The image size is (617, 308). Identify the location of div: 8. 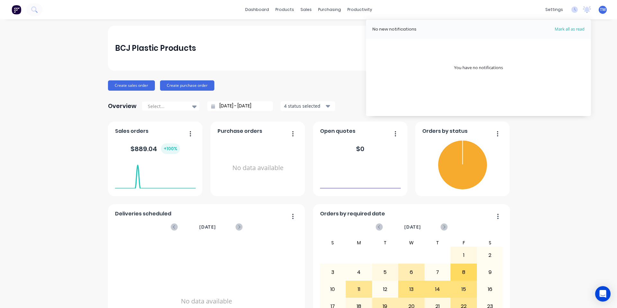
(464, 272).